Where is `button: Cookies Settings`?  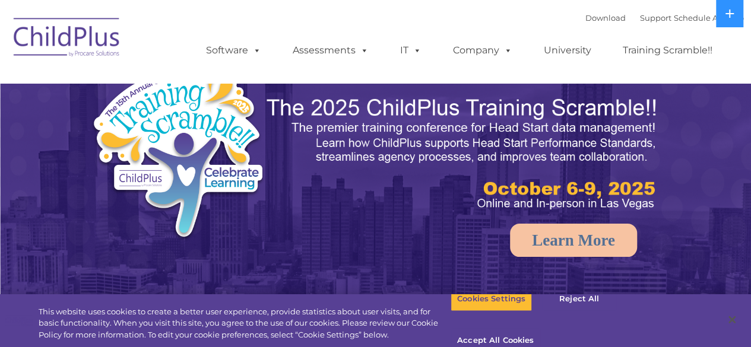 button: Cookies Settings is located at coordinates (491, 299).